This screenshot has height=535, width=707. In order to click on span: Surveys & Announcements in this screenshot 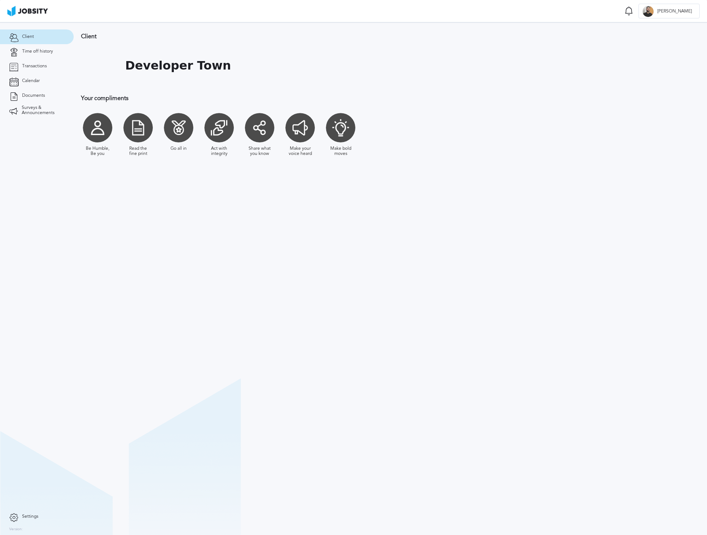, I will do `click(43, 110)`.